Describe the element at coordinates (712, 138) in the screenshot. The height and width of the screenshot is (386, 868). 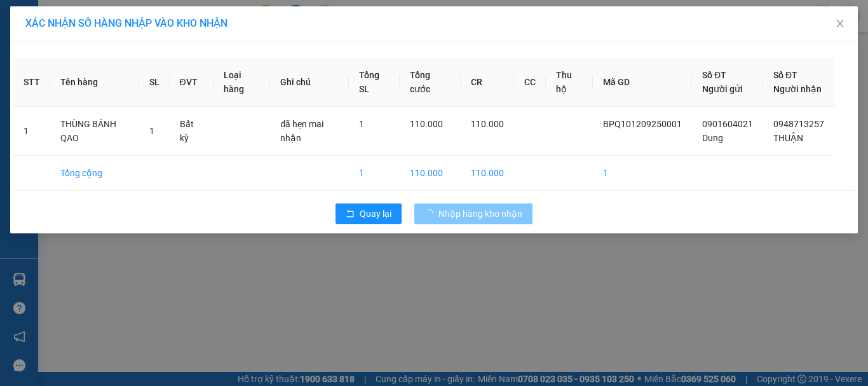
I see `span: Dung` at that location.